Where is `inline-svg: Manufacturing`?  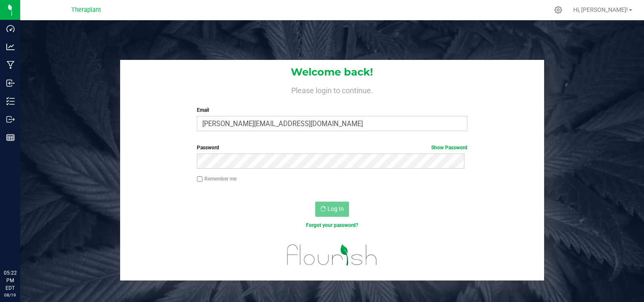 inline-svg: Manufacturing is located at coordinates (10, 65).